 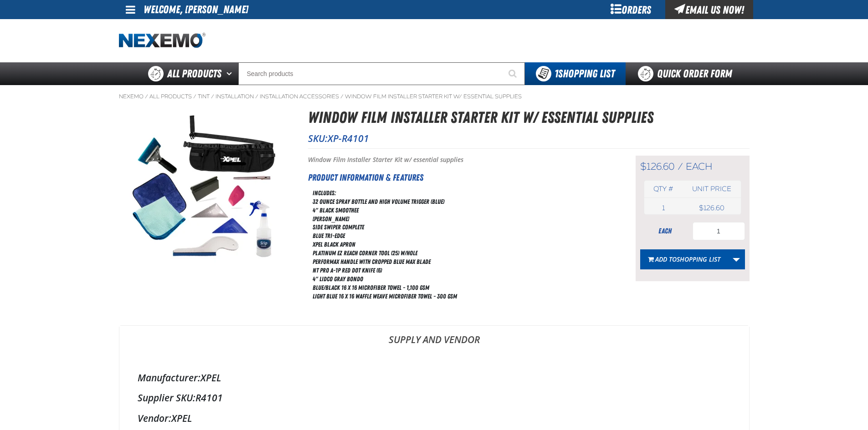 I want to click on a: Tint, so click(x=204, y=97).